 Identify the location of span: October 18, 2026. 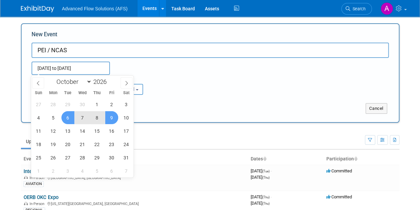
(39, 144).